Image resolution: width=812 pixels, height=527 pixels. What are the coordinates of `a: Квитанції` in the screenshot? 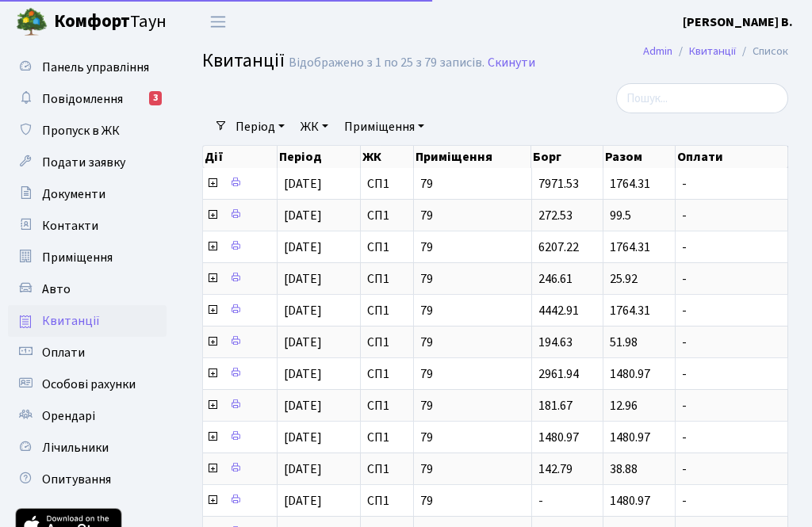 It's located at (712, 51).